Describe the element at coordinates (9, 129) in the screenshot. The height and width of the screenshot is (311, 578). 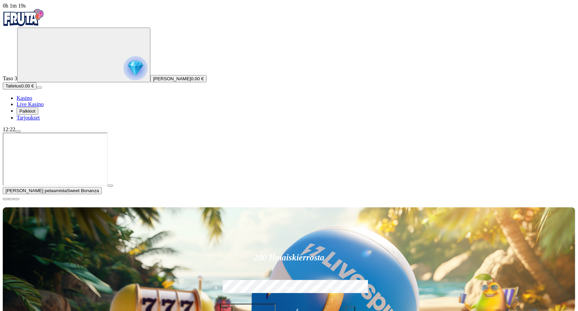
I see `span: 12:22` at that location.